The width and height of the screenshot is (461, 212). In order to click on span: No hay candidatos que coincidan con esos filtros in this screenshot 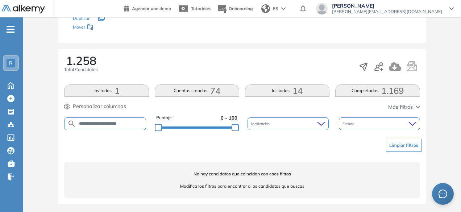, I will do `click(242, 174)`.